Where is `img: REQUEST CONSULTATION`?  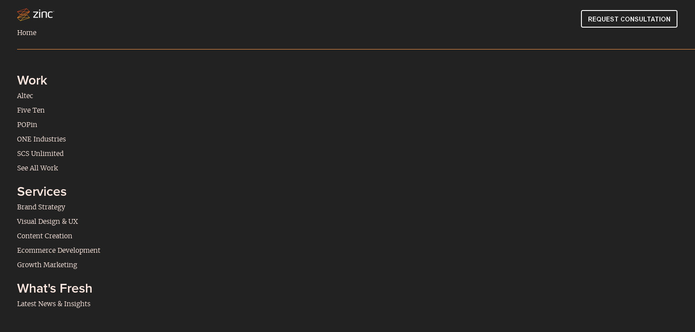
img: REQUEST CONSULTATION is located at coordinates (629, 19).